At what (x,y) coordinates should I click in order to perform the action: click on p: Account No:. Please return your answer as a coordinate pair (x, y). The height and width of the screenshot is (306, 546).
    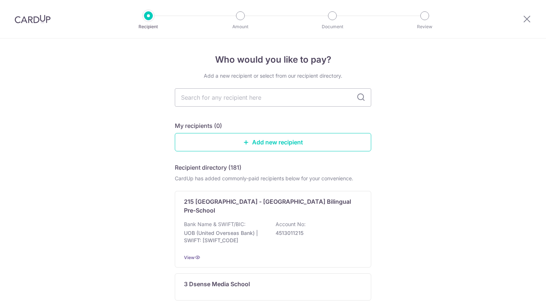
    Looking at the image, I should click on (290, 224).